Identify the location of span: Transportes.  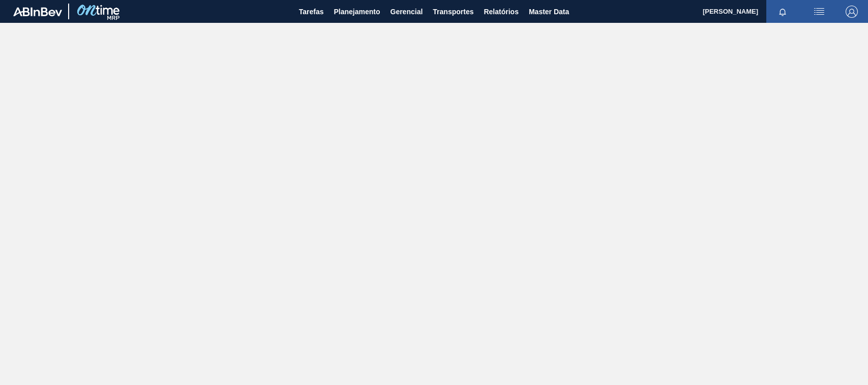
(453, 12).